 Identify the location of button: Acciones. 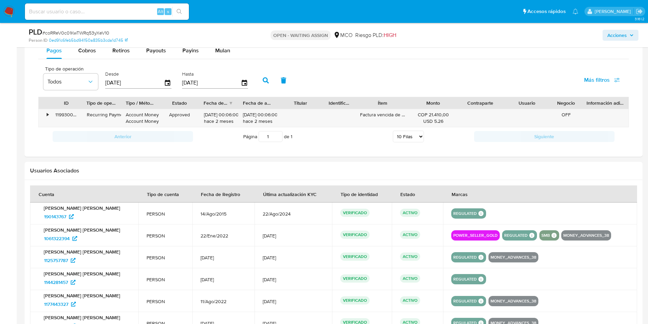
(621, 35).